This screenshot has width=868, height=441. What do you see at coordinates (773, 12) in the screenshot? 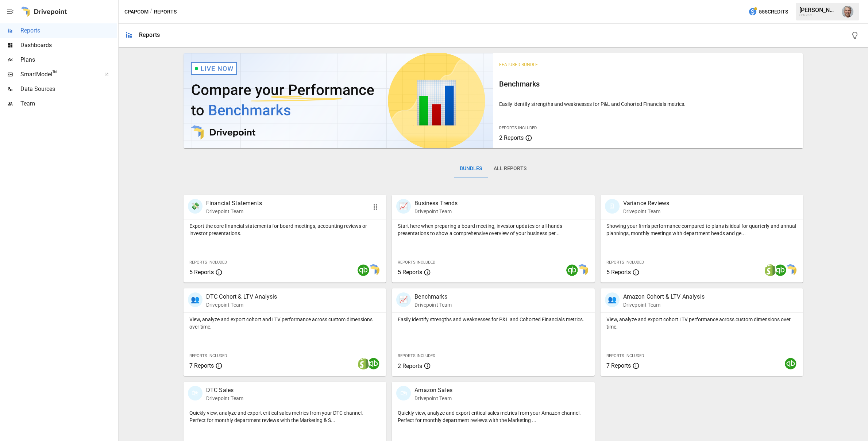
I see `span: 555 Credits` at bounding box center [773, 12].